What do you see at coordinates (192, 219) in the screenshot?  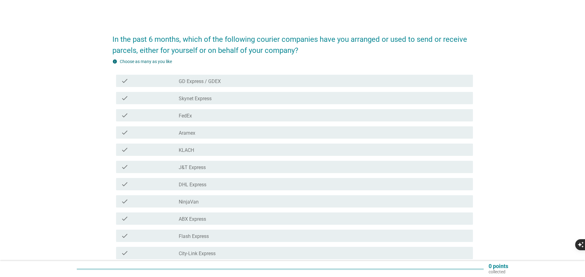 I see `label: ABX Express` at bounding box center [192, 219].